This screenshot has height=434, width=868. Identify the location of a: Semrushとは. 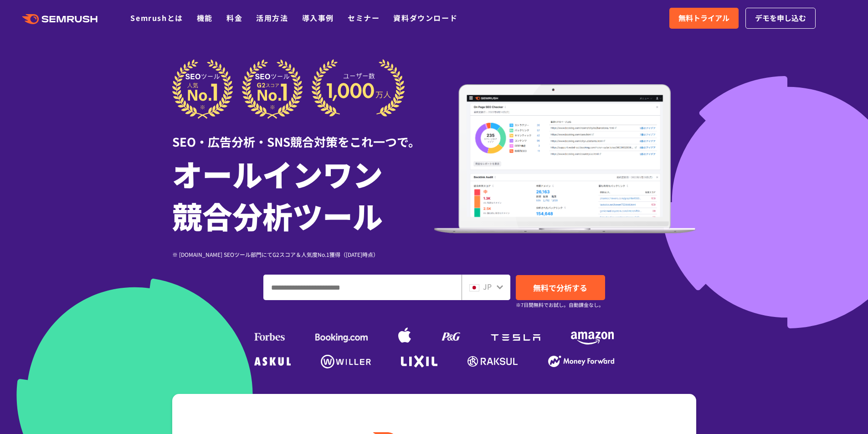
(156, 18).